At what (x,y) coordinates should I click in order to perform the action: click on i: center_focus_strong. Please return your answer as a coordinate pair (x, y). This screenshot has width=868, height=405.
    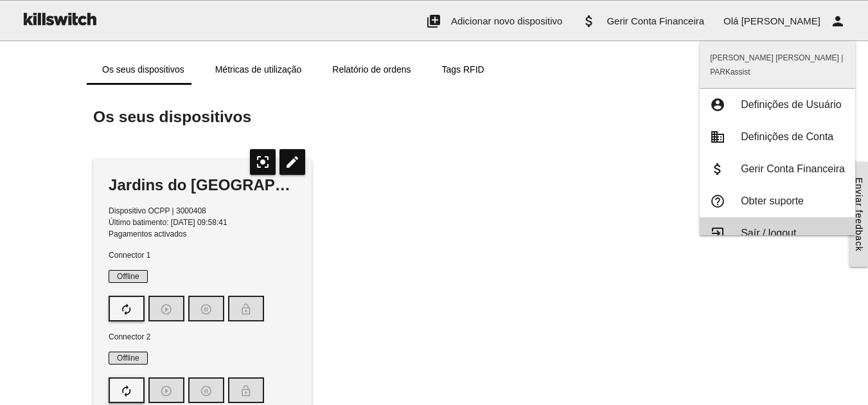
    Looking at the image, I should click on (262, 162).